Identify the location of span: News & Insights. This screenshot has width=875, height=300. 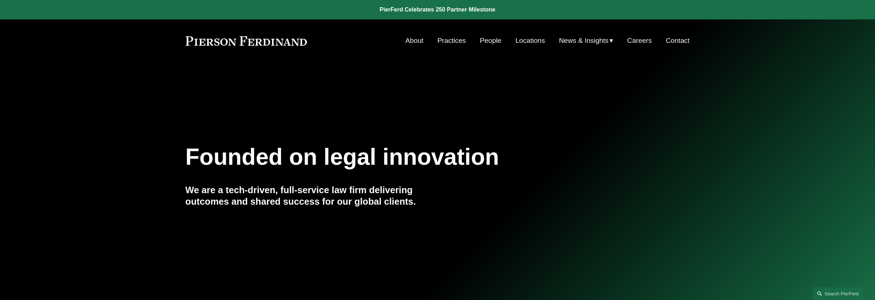
(584, 41).